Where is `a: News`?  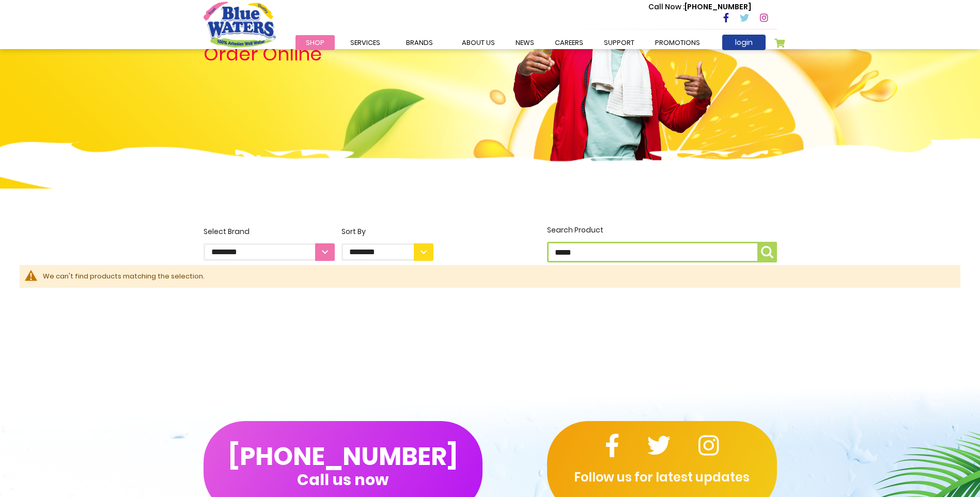 a: News is located at coordinates (525, 43).